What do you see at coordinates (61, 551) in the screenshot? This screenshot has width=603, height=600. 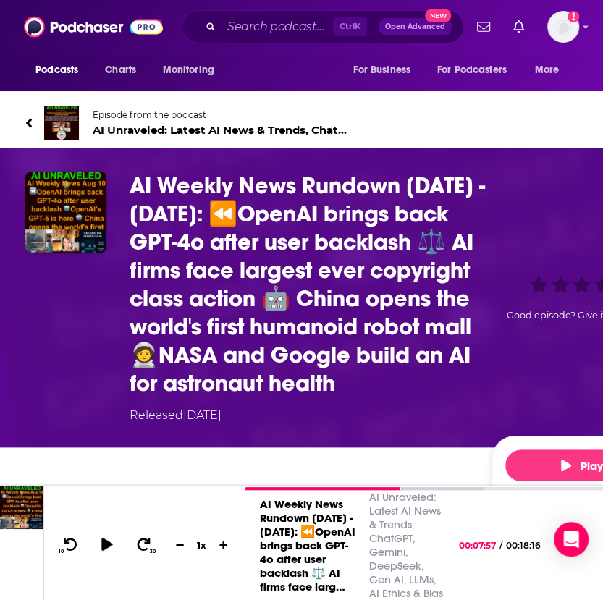 I see `span: 10` at bounding box center [61, 551].